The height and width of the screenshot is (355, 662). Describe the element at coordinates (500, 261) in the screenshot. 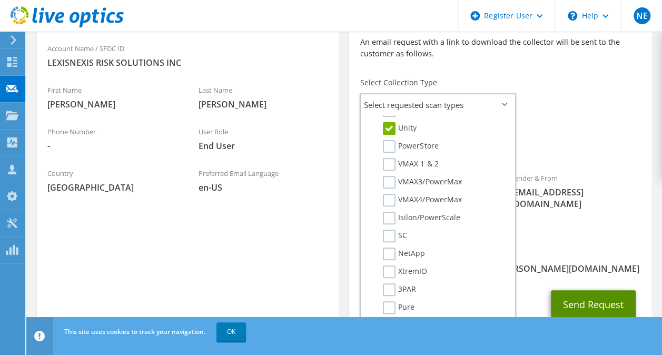

I see `div: CC & Reply To` at that location.